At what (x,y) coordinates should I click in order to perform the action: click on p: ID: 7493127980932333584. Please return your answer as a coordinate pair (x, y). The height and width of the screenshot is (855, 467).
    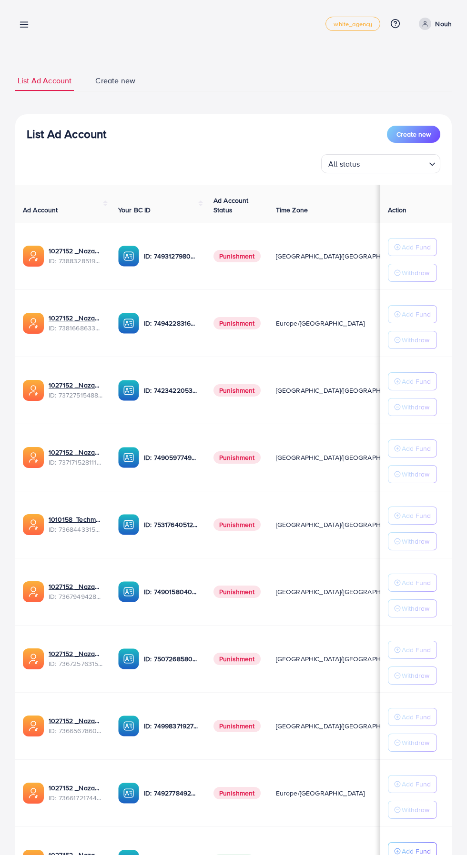
    Looking at the image, I should click on (171, 256).